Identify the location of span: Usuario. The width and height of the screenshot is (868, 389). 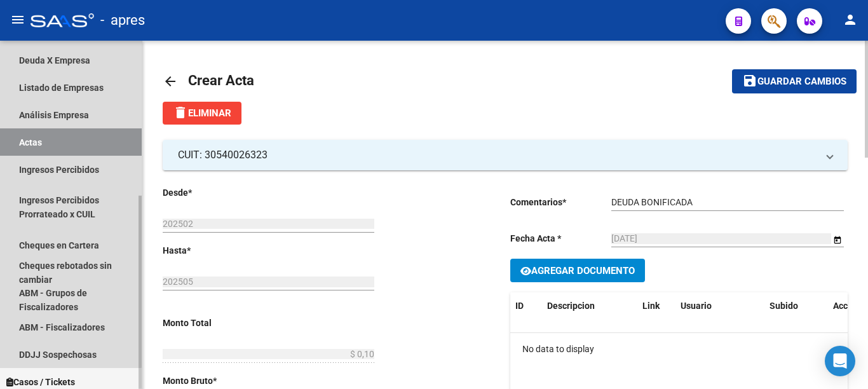
(696, 306).